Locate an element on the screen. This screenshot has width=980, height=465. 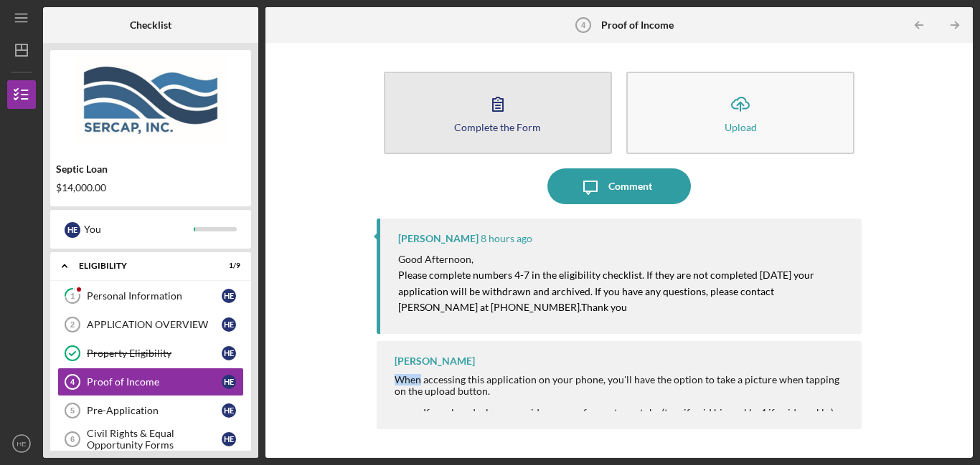
a: 2APPLICATION OVERVIEWHE is located at coordinates (150, 325).